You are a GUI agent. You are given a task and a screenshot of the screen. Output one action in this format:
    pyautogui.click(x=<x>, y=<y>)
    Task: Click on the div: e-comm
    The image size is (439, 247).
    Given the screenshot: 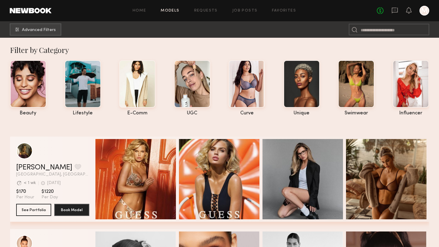 What is the action you would take?
    pyautogui.click(x=137, y=113)
    